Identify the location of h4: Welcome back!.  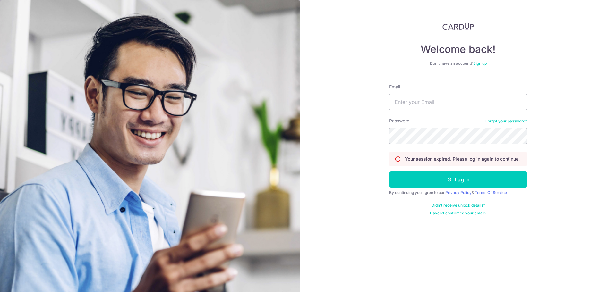
(458, 49).